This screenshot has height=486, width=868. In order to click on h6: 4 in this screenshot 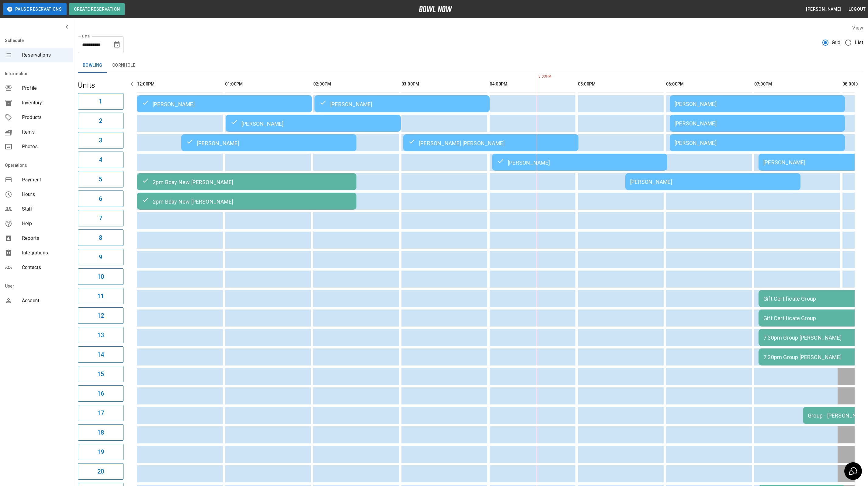, I will do `click(100, 160)`.